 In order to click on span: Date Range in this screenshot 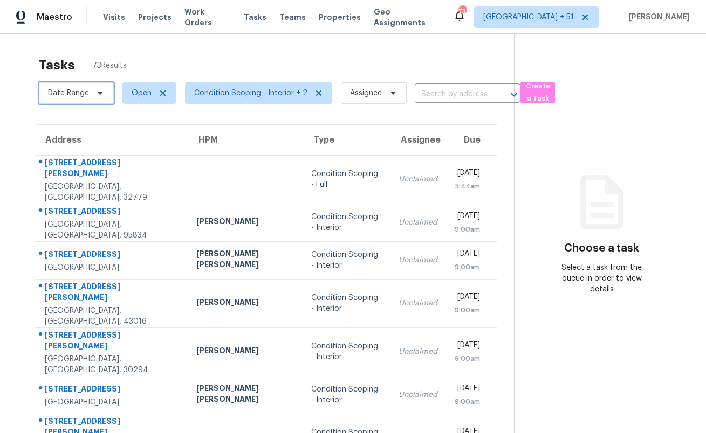, I will do `click(68, 93)`.